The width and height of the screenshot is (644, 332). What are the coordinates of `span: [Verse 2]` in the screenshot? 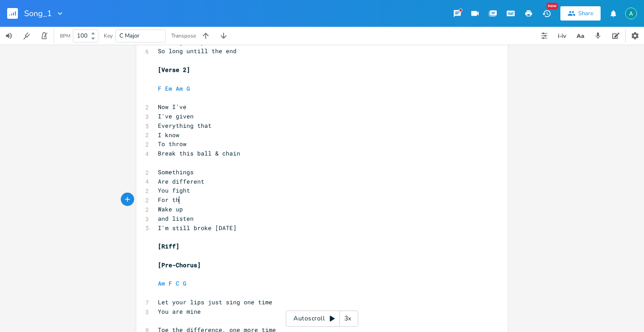 It's located at (174, 70).